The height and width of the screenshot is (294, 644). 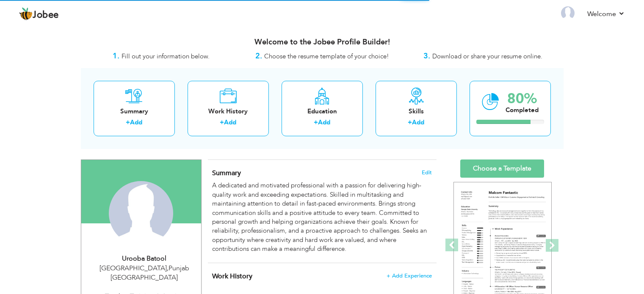 What do you see at coordinates (322, 42) in the screenshot?
I see `h3: Welcome to the Jobee Profile Builder!` at bounding box center [322, 42].